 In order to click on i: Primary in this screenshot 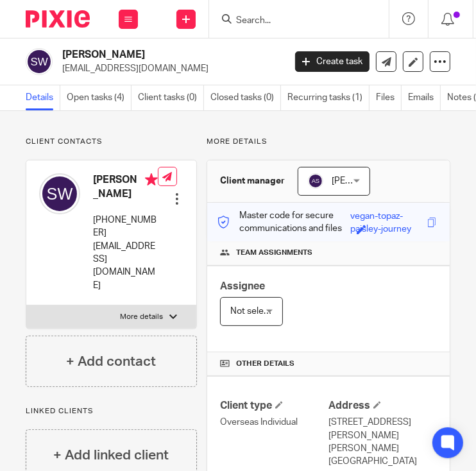, I will do `click(152, 180)`.